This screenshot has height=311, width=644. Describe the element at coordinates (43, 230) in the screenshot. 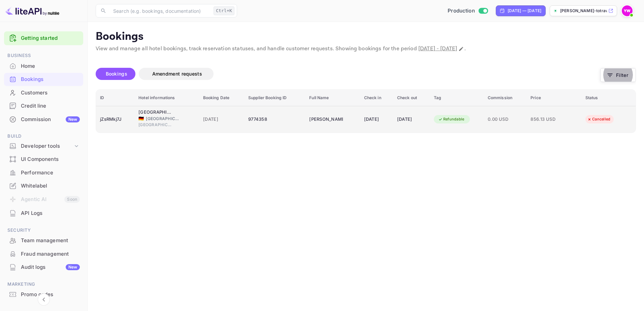

I see `span: Security` at that location.